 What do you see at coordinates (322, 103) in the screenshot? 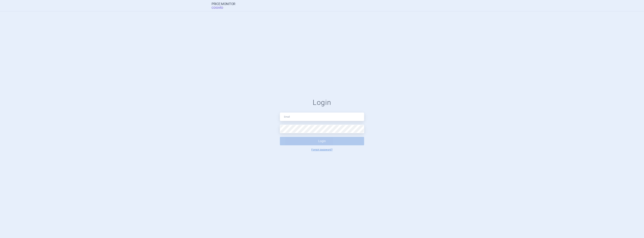
I see `h1: Login` at bounding box center [322, 103].